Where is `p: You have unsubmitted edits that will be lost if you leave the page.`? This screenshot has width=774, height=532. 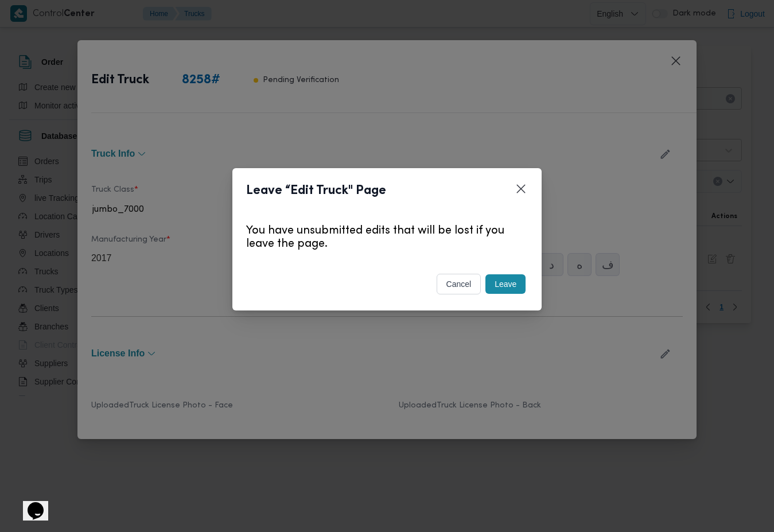 p: You have unsubmitted edits that will be lost if you leave the page. is located at coordinates (387, 238).